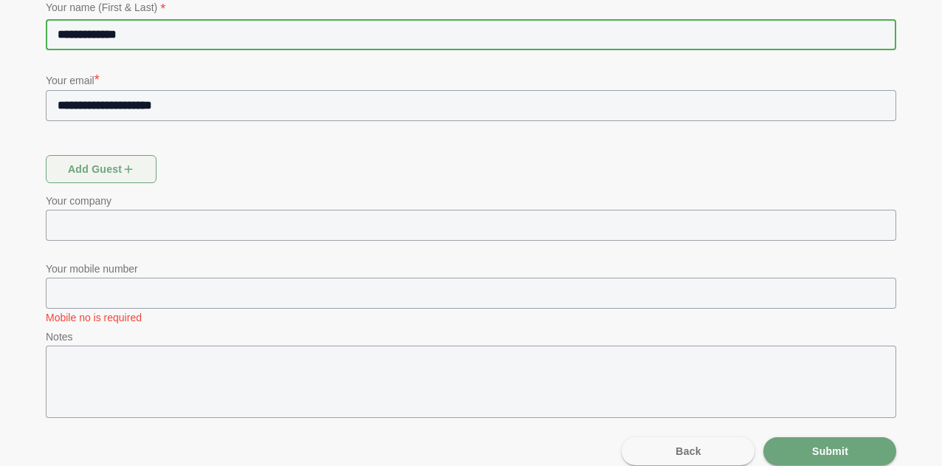 This screenshot has height=466, width=942. Describe the element at coordinates (471, 337) in the screenshot. I see `p: Notes` at that location.